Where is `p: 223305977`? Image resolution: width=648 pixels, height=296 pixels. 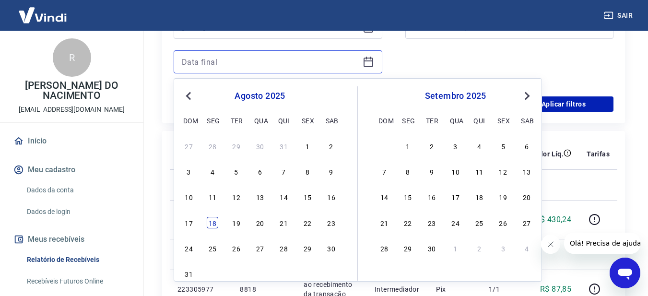 p: 223305977 is located at coordinates (201, 289).